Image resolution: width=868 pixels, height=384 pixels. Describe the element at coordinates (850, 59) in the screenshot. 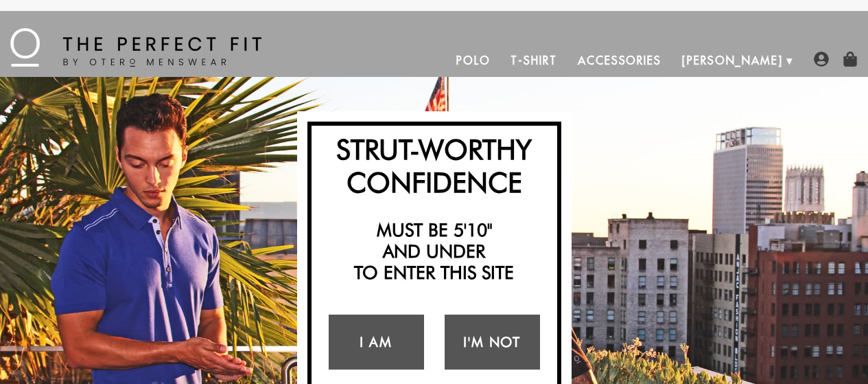

I see `img: shopping-bag-icon.png` at that location.